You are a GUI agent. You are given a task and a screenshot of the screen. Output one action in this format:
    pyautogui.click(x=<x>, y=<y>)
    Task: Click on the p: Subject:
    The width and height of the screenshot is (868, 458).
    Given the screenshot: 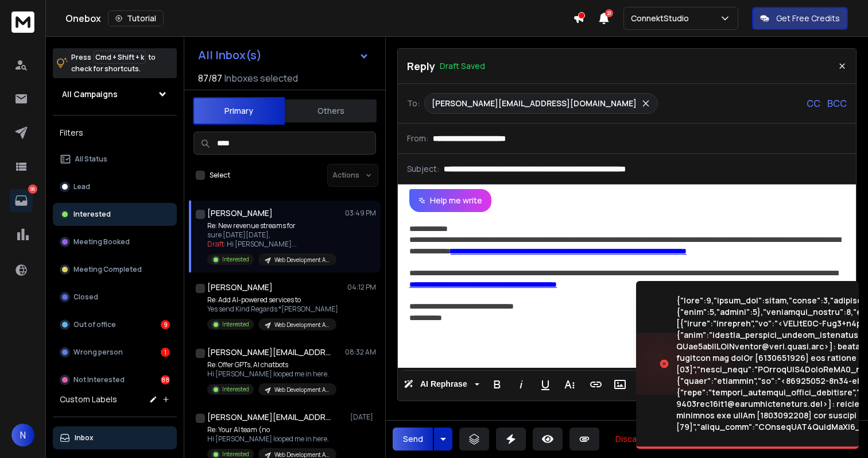 What is the action you would take?
    pyautogui.click(x=424, y=169)
    